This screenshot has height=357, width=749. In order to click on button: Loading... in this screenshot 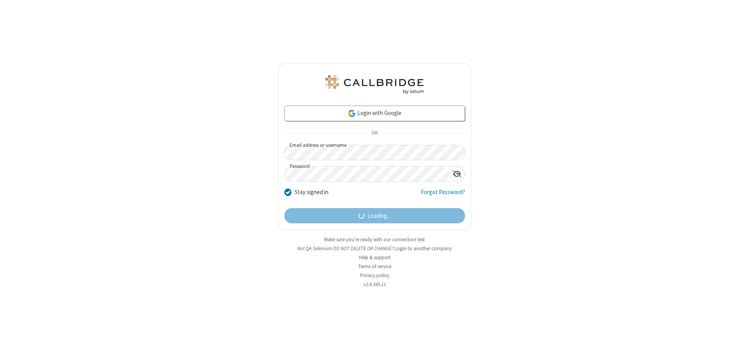, I will do `click(374, 216)`.